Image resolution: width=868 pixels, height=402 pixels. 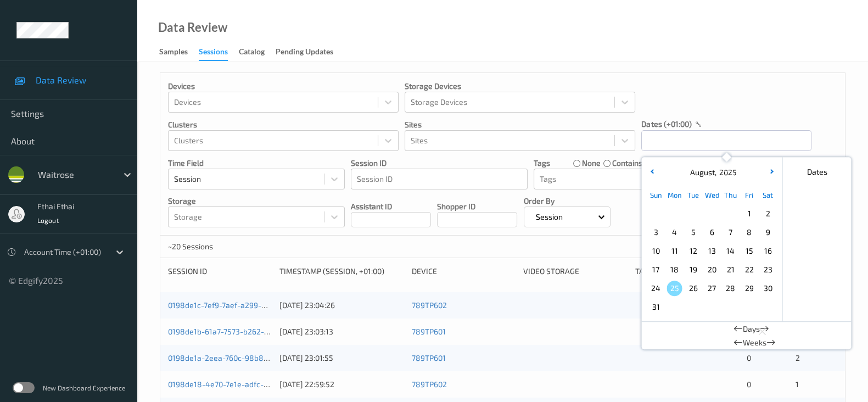 What do you see at coordinates (656, 270) in the screenshot?
I see `span: 17` at bounding box center [656, 270].